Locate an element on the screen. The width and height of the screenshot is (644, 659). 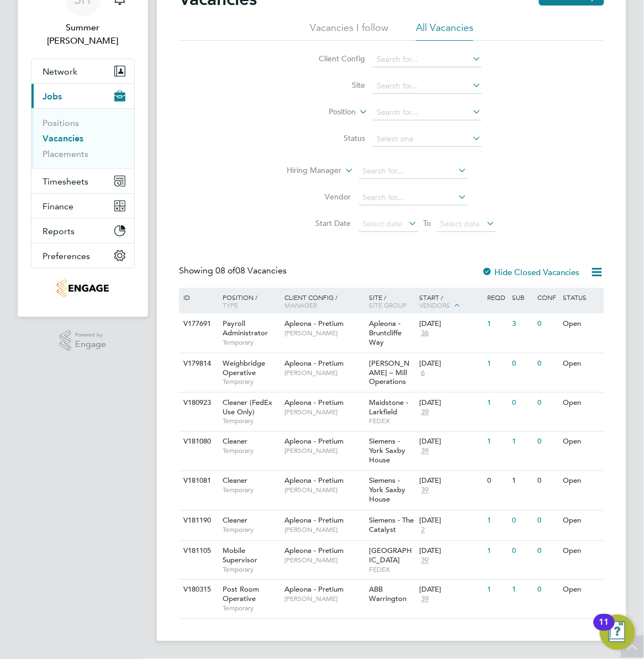
input: Select one is located at coordinates (427, 139).